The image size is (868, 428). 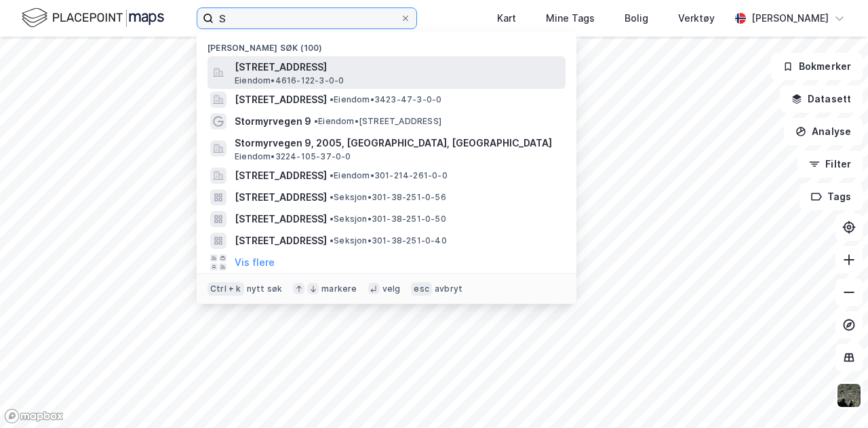 I want to click on img: logo.f888ab2527a4732fd821a326f86c7f29.svg, so click(x=93, y=18).